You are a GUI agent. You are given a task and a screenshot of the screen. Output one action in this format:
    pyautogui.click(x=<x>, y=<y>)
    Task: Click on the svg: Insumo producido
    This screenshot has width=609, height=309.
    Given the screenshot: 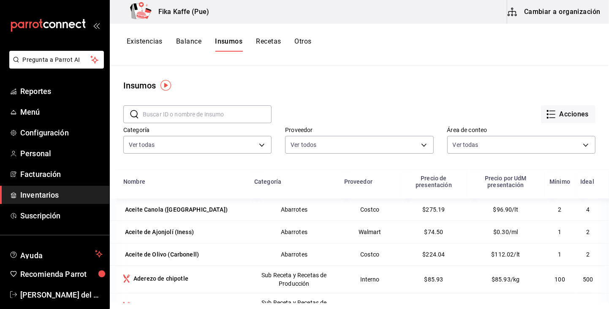 What is the action you would take?
    pyautogui.click(x=127, y=278)
    